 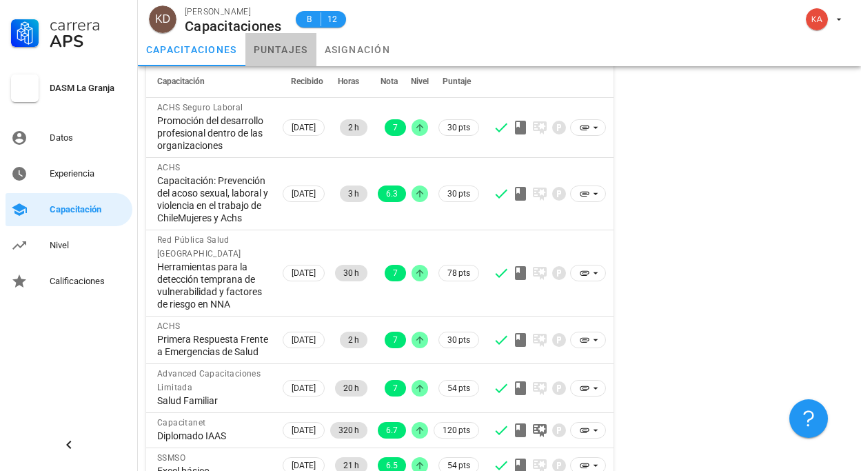 I want to click on div: Capacitaciones, so click(x=233, y=26).